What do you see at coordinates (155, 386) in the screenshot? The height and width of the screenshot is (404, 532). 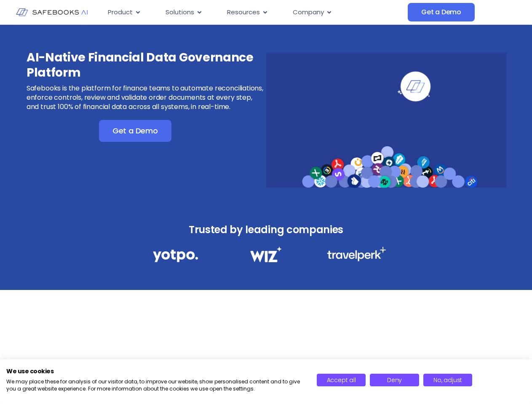 I see `p: We may place these for analysis of our visitor data, to improve our website, show personalised co...` at bounding box center [155, 386].